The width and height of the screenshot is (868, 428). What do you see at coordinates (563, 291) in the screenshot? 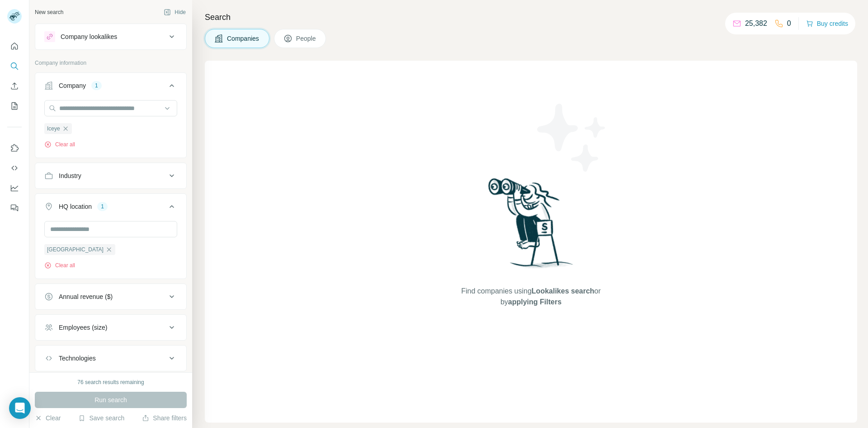
I see `span: Lookalikes search` at bounding box center [563, 291].